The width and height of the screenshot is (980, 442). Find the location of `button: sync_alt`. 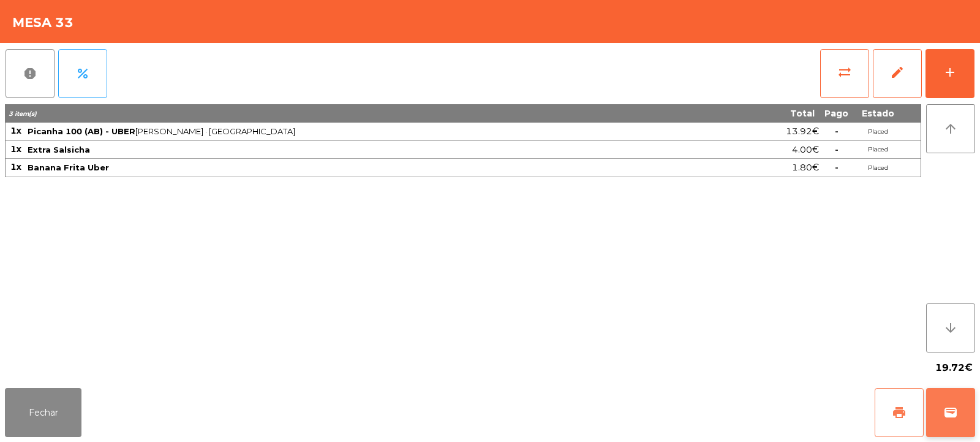

button: sync_alt is located at coordinates (845, 73).